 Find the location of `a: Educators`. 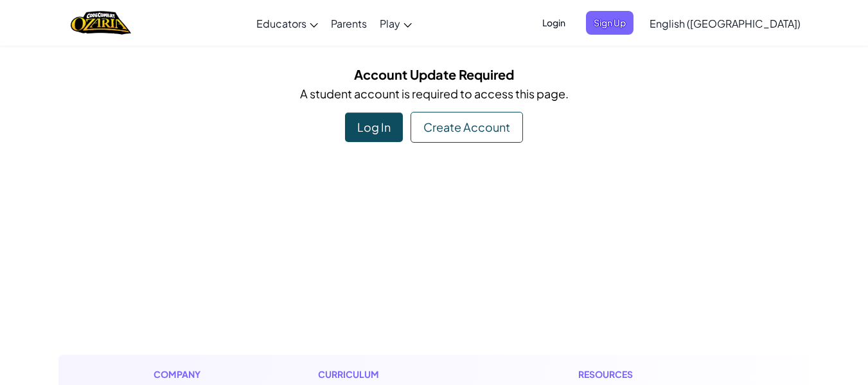

a: Educators is located at coordinates (287, 24).